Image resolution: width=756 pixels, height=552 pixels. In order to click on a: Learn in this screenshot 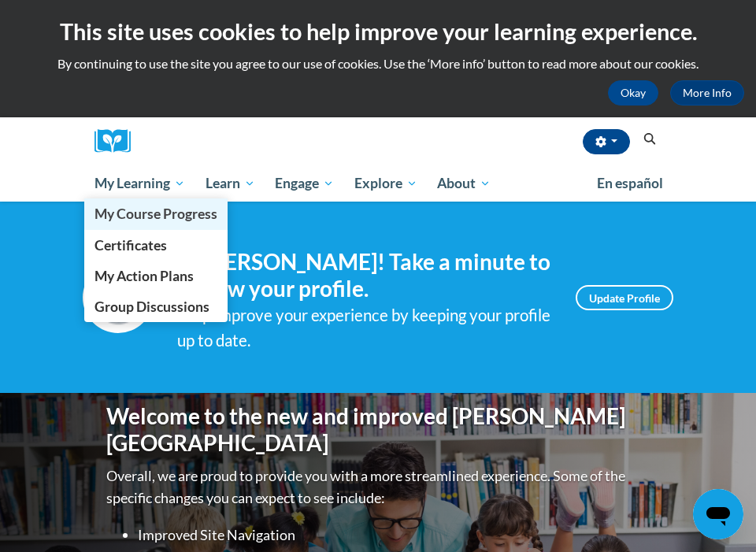, I will do `click(230, 184)`.